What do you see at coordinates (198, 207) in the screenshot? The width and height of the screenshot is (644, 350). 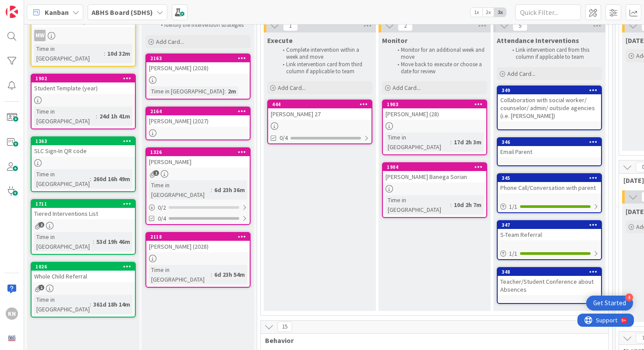 I see `div: 0/2` at bounding box center [198, 207].